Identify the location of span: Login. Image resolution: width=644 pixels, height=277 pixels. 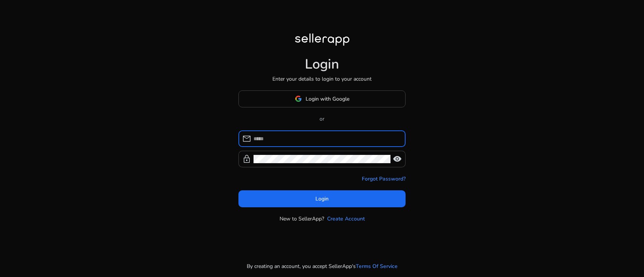
(322, 198).